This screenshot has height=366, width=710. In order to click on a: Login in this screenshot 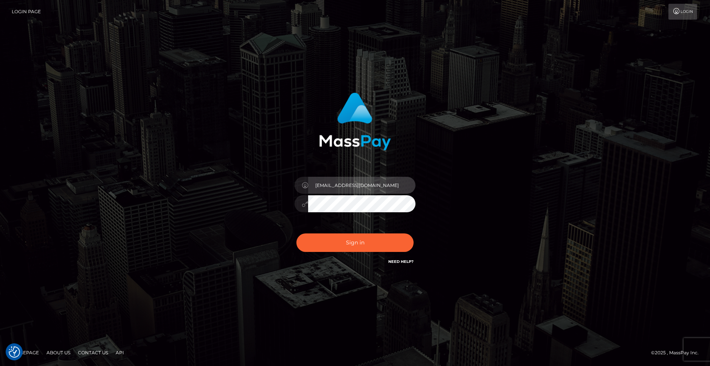, I will do `click(683, 12)`.